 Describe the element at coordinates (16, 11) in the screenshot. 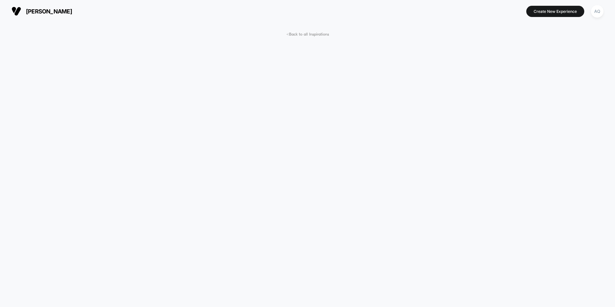

I see `img: Visually logo` at that location.